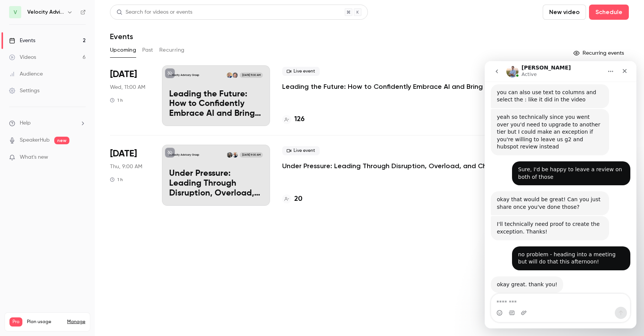 This screenshot has width=644, height=336. What do you see at coordinates (22, 41) in the screenshot?
I see `div: Events` at bounding box center [22, 41].